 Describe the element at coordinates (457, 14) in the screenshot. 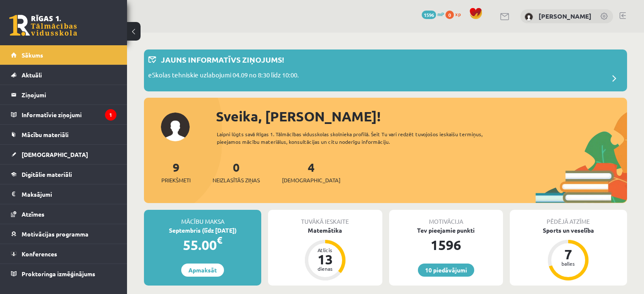

I see `span: xp` at that location.